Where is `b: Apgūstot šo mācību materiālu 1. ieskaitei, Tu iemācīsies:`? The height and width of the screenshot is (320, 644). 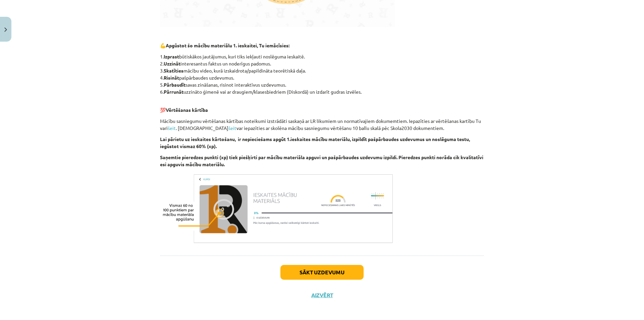
b: Apgūstot šo mācību materiālu 1. ieskaitei, Tu iemācīsies: is located at coordinates (227, 45).